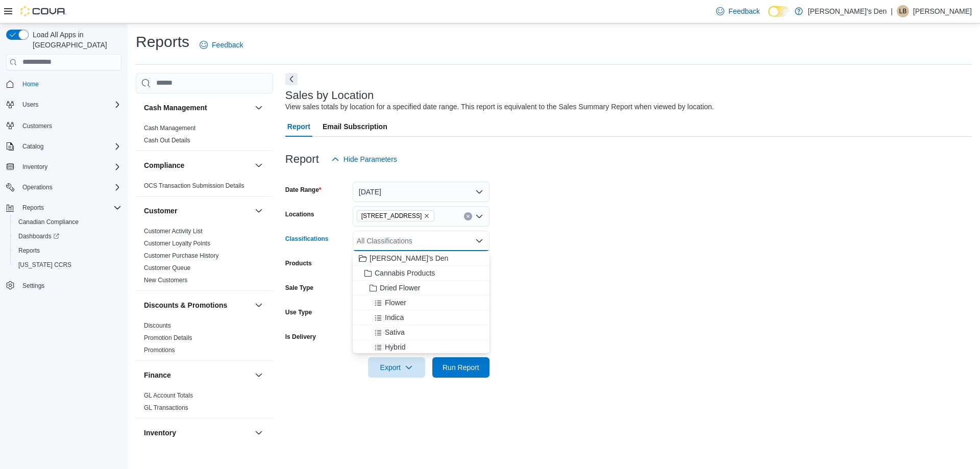  What do you see at coordinates (779, 11) in the screenshot?
I see `input: Dark Mode` at bounding box center [779, 11].